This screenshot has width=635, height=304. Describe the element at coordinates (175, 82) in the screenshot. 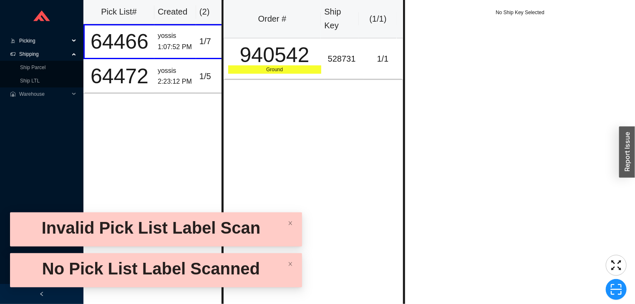

I see `div: 2:23:12 PM` at that location.